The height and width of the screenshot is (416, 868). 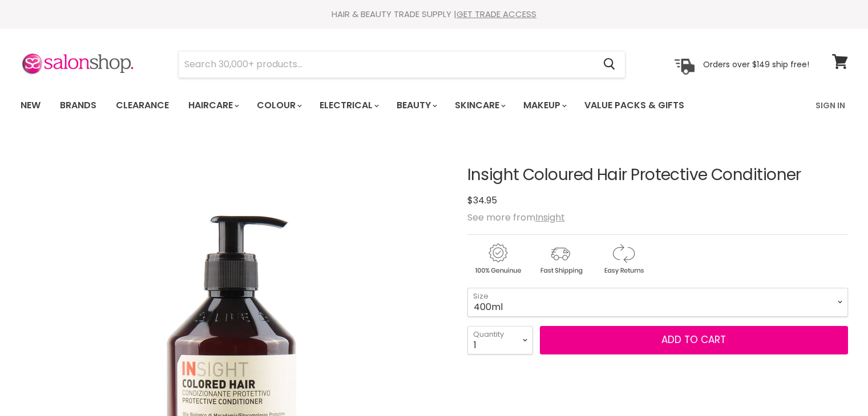 I want to click on input: Search, so click(x=387, y=64).